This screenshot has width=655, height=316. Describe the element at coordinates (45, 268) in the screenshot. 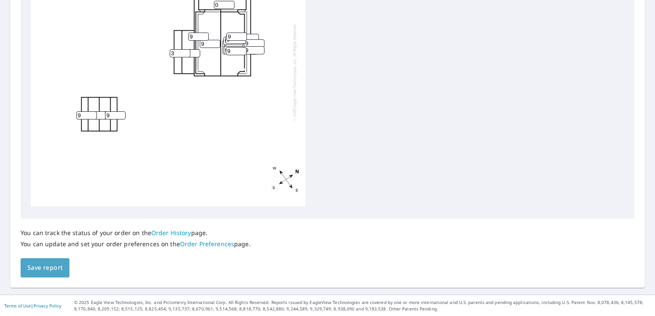

I see `button: Save report` at that location.